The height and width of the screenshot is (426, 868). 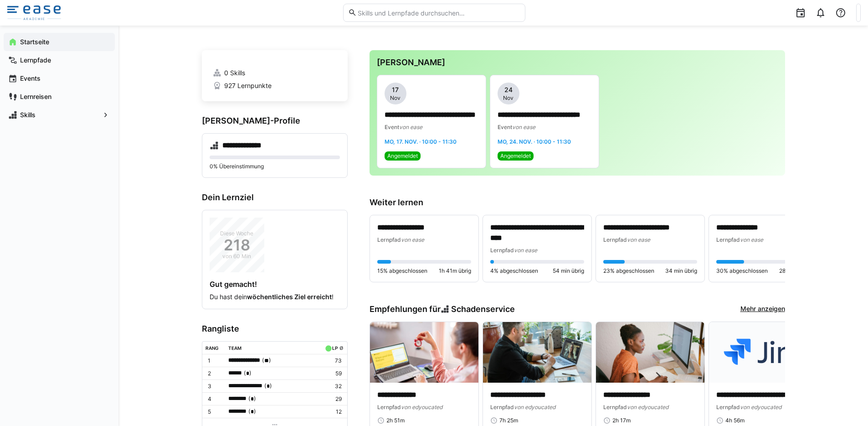 What do you see at coordinates (395, 90) in the screenshot?
I see `span: 17` at bounding box center [395, 90].